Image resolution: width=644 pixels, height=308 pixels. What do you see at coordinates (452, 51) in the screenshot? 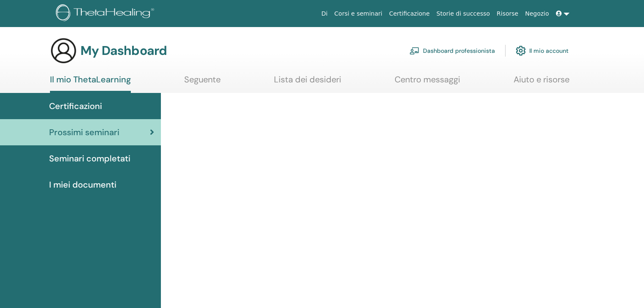
I see `a: Dashboard professionista` at bounding box center [452, 51].